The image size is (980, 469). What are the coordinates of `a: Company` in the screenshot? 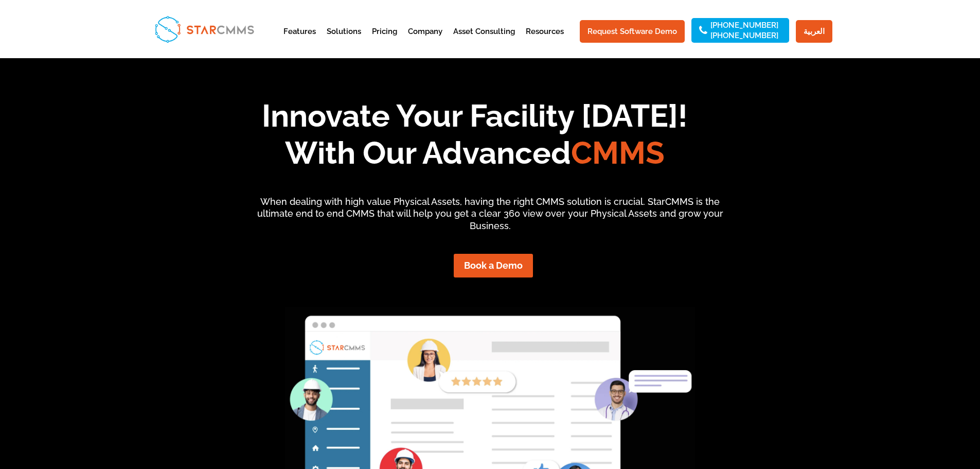 It's located at (425, 40).